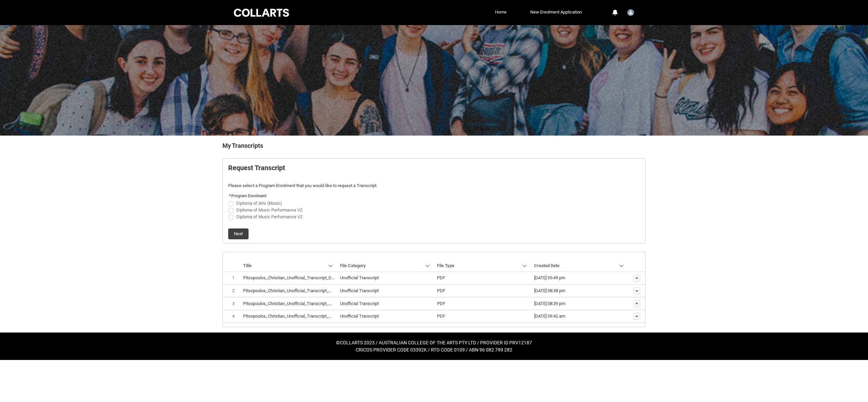 The height and width of the screenshot is (402, 868). Describe the element at coordinates (230, 196) in the screenshot. I see `abbr: required` at that location.